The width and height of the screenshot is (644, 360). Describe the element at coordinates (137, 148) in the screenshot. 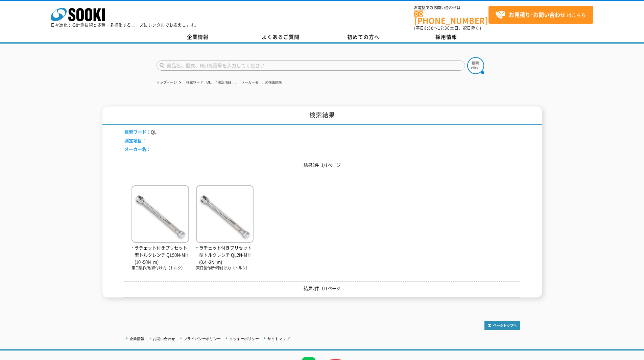

I see `span: メーカー名：` at that location.